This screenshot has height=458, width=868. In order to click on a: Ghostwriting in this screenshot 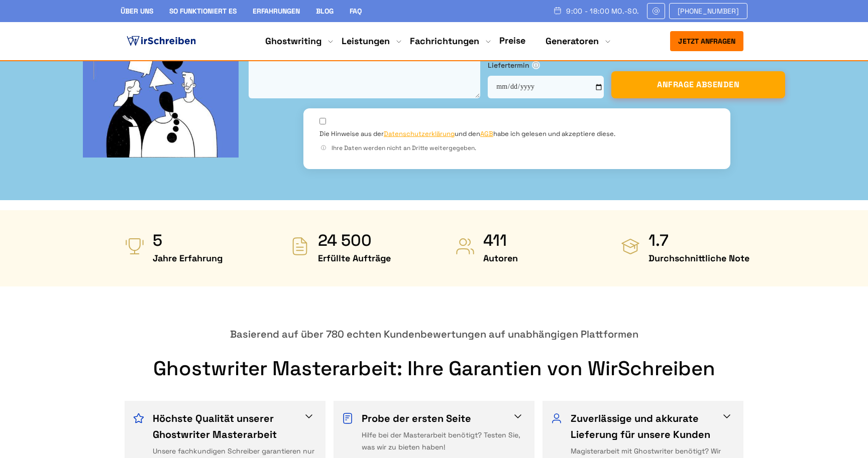, I will do `click(293, 41)`.